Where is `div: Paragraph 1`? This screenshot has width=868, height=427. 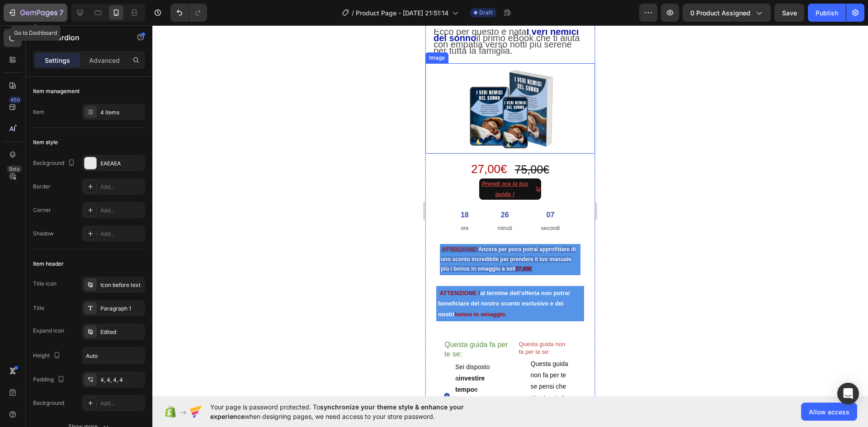 div: Paragraph 1 is located at coordinates (121, 309).